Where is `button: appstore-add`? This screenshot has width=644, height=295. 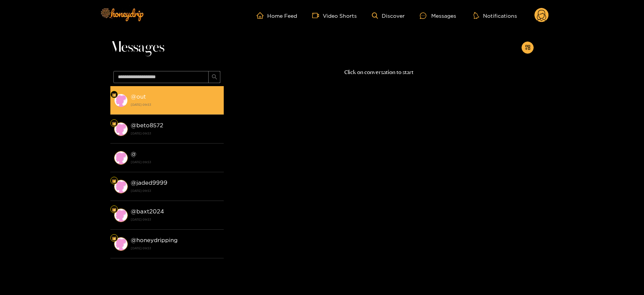 button: appstore-add is located at coordinates (528, 47).